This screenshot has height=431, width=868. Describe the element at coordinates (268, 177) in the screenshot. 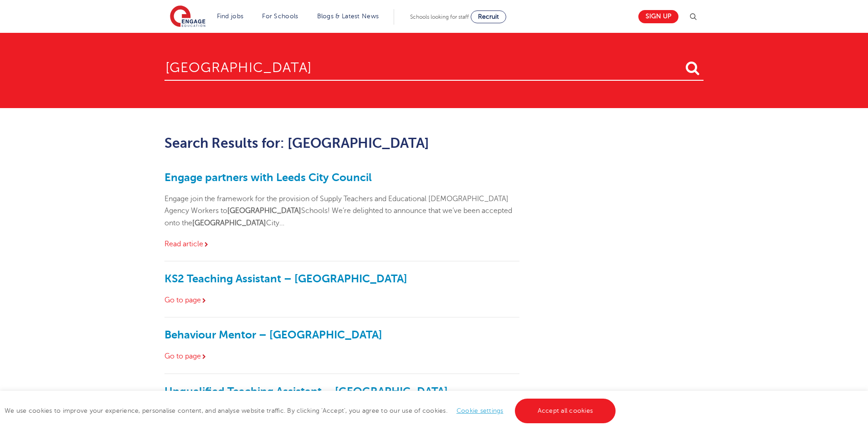

I see `a: Engage partners with Leeds City Council` at that location.